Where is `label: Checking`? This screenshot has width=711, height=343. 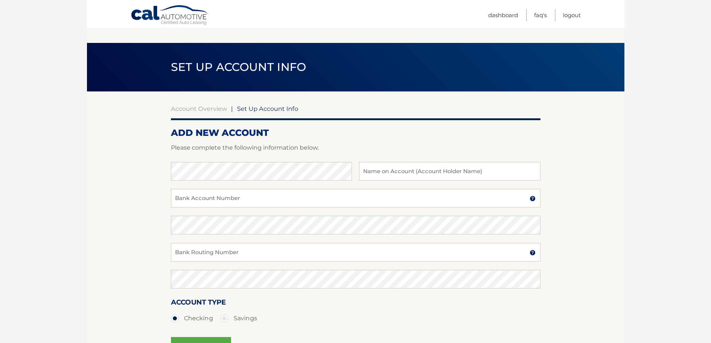
label: Checking is located at coordinates (192, 318).